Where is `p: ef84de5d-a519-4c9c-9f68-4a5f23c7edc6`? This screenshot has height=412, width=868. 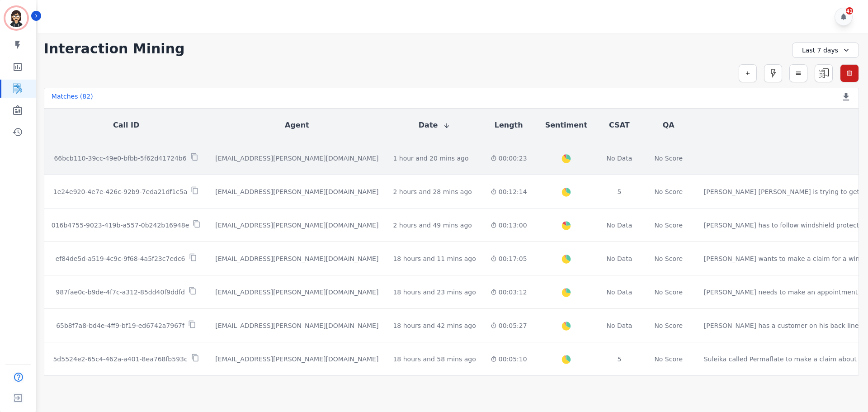
p: ef84de5d-a519-4c9c-9f68-4a5f23c7edc6 is located at coordinates (121, 259).